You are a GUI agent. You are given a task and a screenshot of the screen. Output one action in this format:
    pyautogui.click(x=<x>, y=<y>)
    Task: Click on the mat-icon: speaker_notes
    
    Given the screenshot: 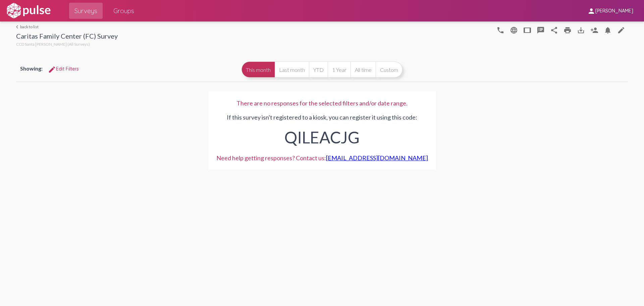 What is the action you would take?
    pyautogui.click(x=541, y=30)
    